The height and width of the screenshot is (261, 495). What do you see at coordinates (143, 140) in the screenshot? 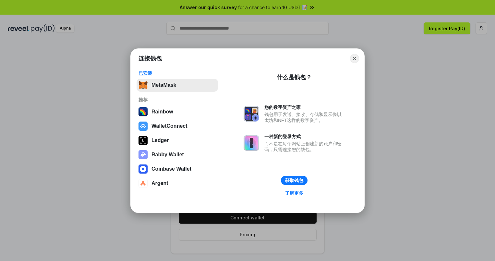
I see `img: svg+xml,%3Csvg%20xmlns%3D%22http%3A%2F%2Fwww.w3.org%2F2000%2Fsvg%22%20width%3D%2228%22%20height%3...` at bounding box center [143, 140].